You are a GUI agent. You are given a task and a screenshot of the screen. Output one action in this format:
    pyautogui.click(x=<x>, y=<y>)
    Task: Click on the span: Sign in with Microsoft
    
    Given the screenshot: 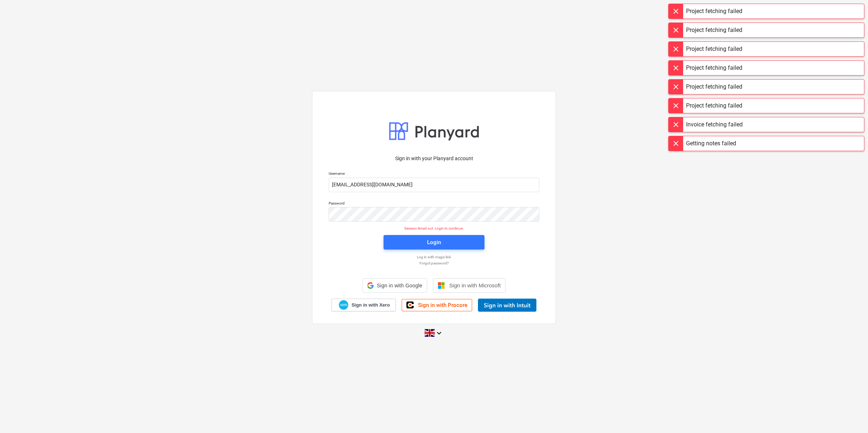 What is the action you would take?
    pyautogui.click(x=475, y=285)
    